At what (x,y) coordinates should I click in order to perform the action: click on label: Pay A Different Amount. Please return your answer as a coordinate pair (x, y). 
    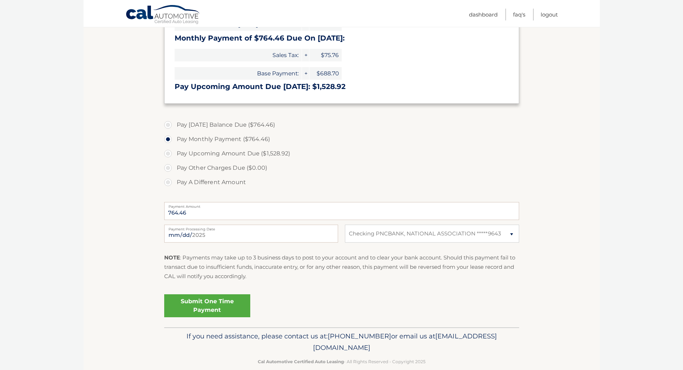
    Looking at the image, I should click on (342, 182).